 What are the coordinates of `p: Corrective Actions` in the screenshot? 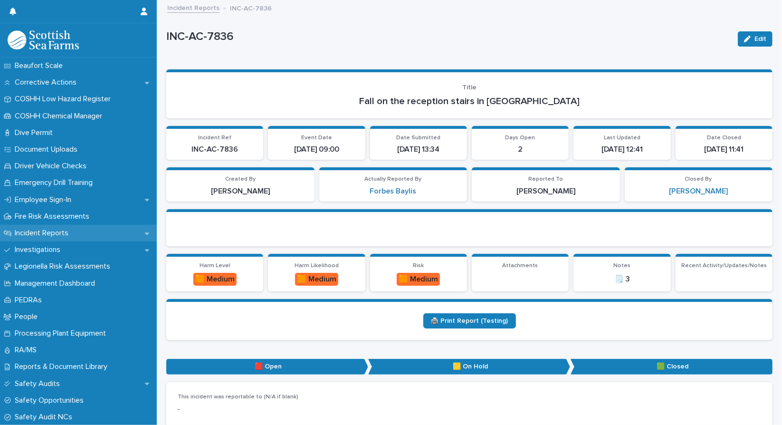 It's located at (48, 82).